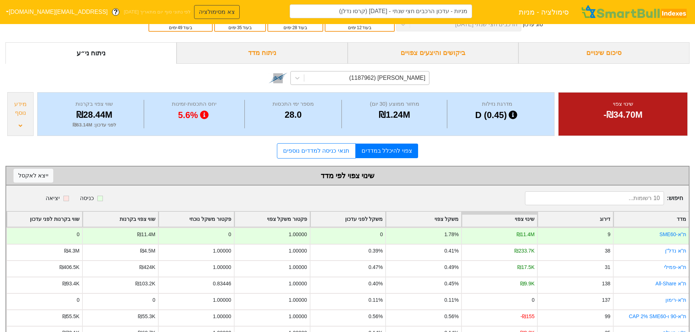 This screenshot has height=332, width=695. Describe the element at coordinates (293, 115) in the screenshot. I see `div: 28.0` at that location.